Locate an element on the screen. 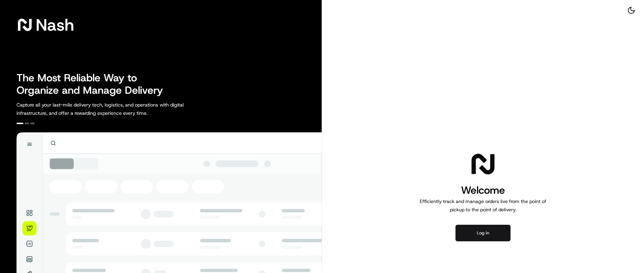 The image size is (644, 273). button: Log in is located at coordinates (483, 233).